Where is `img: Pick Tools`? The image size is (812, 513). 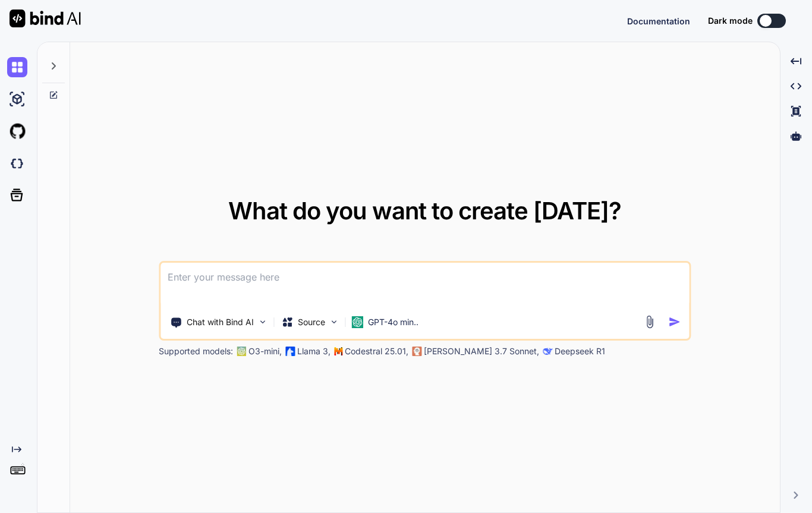 img: Pick Tools is located at coordinates (262, 322).